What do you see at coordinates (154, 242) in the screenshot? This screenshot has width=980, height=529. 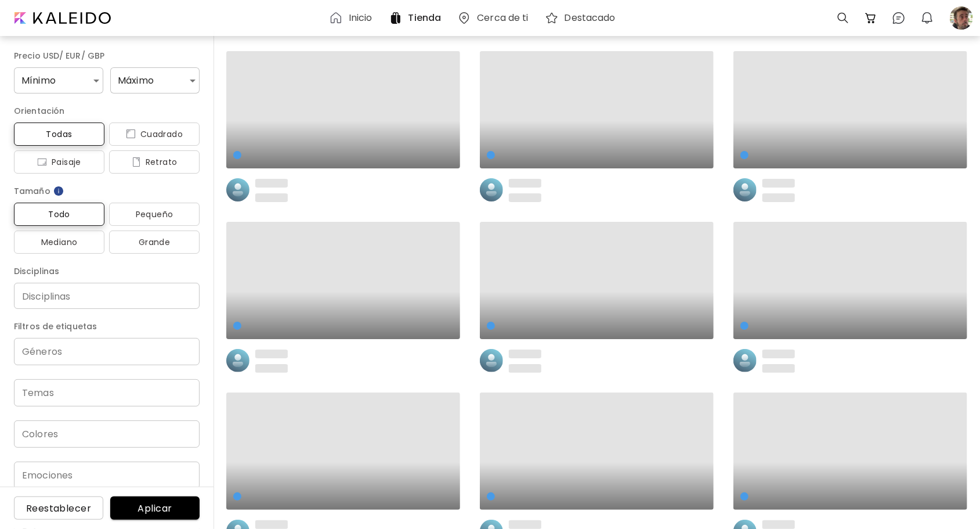 I see `span: Grande` at bounding box center [154, 242].